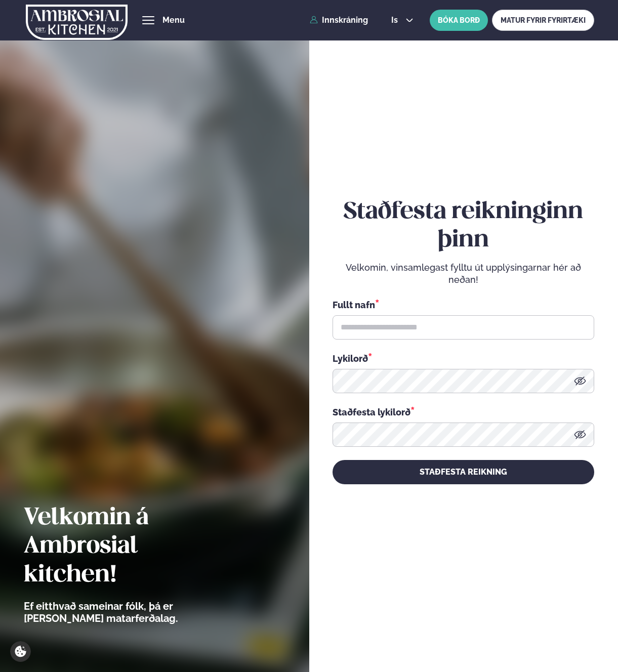 The image size is (618, 672). What do you see at coordinates (21, 651) in the screenshot?
I see `a: Cookie settings` at bounding box center [21, 651].